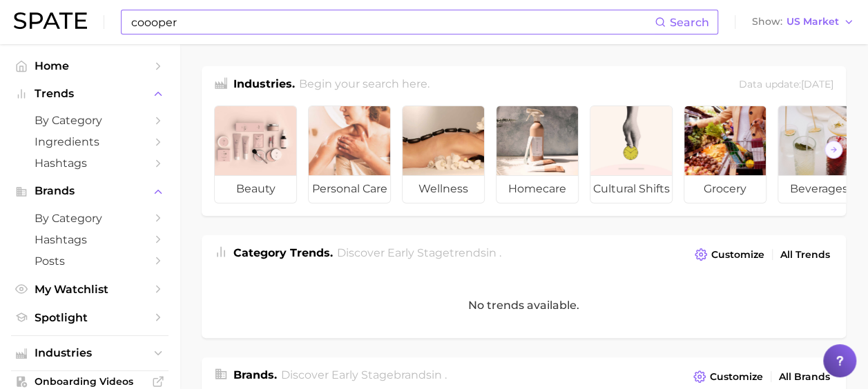 Image resolution: width=868 pixels, height=389 pixels. Describe the element at coordinates (834, 149) in the screenshot. I see `button: Scroll Right` at that location.